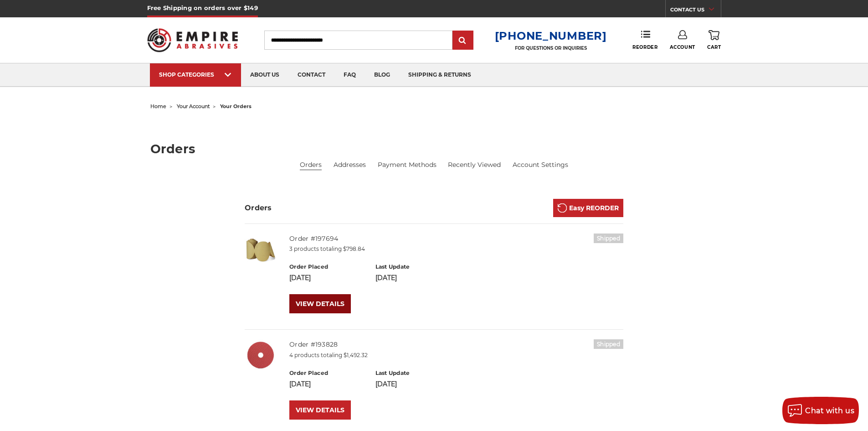  Describe the element at coordinates (474, 165) in the screenshot. I see `a: Recently Viewed` at that location.